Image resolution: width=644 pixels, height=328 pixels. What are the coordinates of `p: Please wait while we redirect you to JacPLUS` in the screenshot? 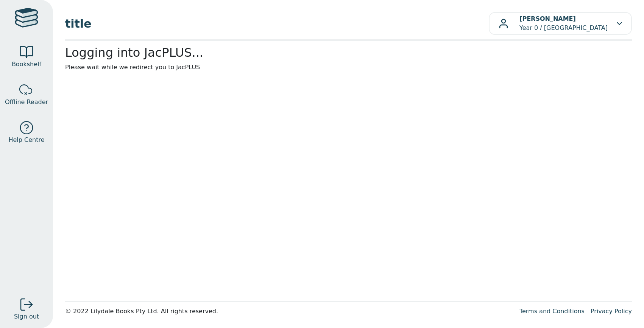 It's located at (348, 67).